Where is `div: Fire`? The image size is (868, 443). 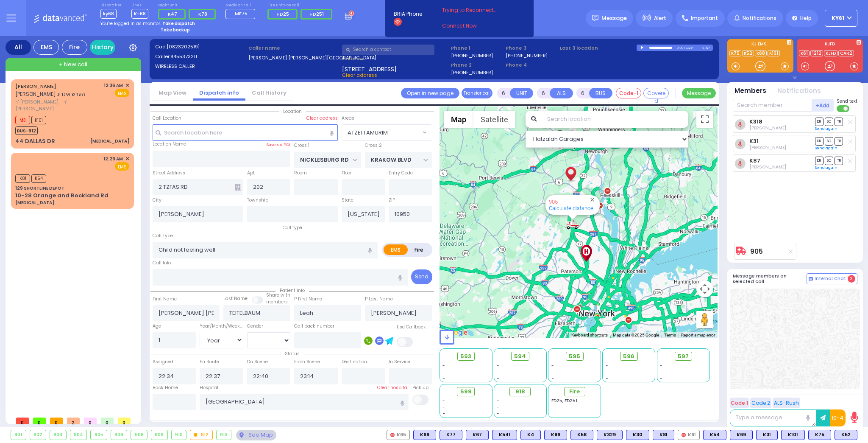
div: Fire is located at coordinates (75, 47).